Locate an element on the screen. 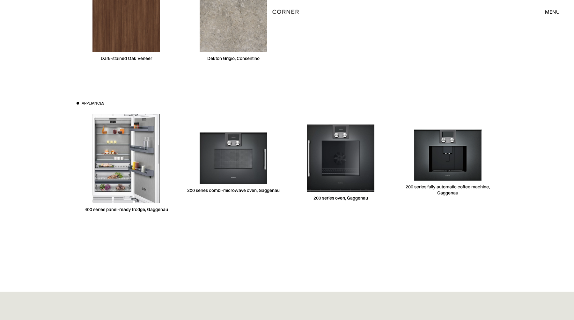 Image resolution: width=574 pixels, height=320 pixels. div: Dark-stained Oak Veneer is located at coordinates (126, 58).